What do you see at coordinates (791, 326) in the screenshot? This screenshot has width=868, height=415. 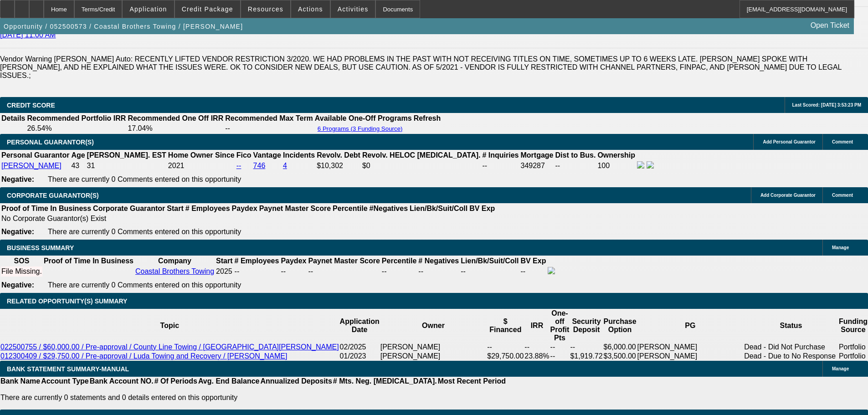 I see `th: Status` at bounding box center [791, 326].